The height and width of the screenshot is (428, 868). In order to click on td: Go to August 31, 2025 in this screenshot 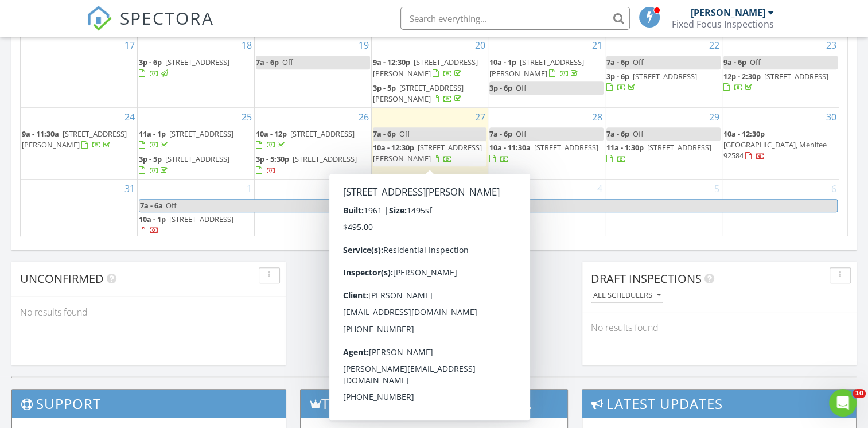, I will do `click(79, 209)`.